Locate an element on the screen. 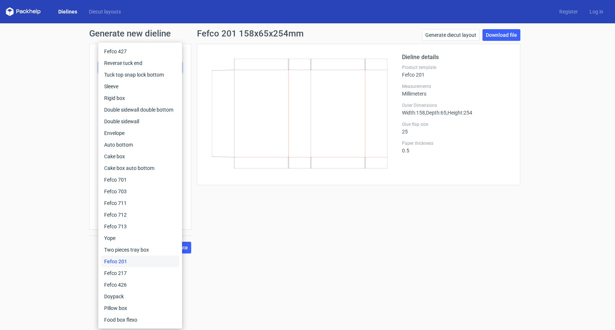 The height and width of the screenshot is (330, 615). div: Fefco 426 is located at coordinates (140, 285).